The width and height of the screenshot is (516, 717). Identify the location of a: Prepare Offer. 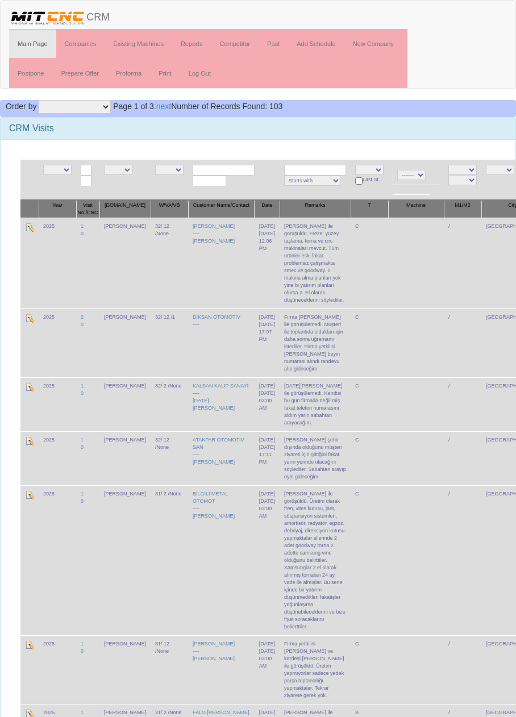
(80, 73).